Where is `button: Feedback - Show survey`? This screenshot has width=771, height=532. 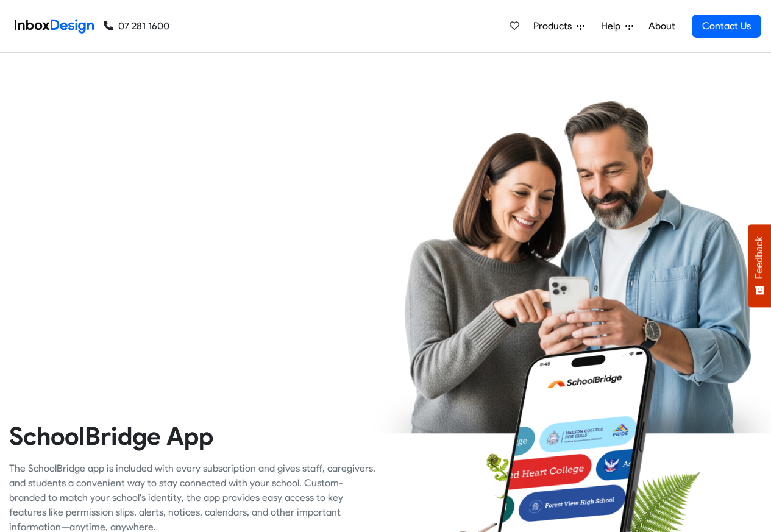
button: Feedback - Show survey is located at coordinates (760, 266).